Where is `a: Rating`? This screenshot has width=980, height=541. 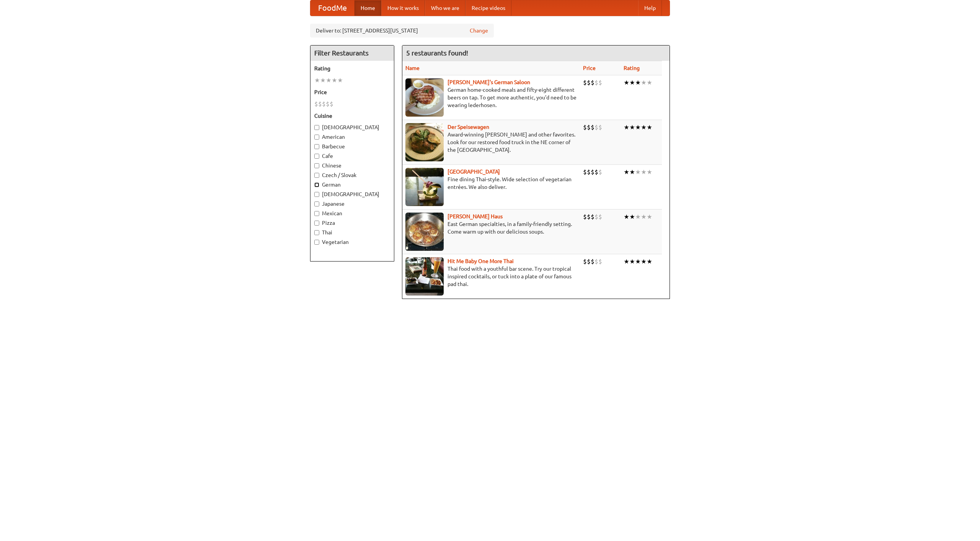 a: Rating is located at coordinates (631, 68).